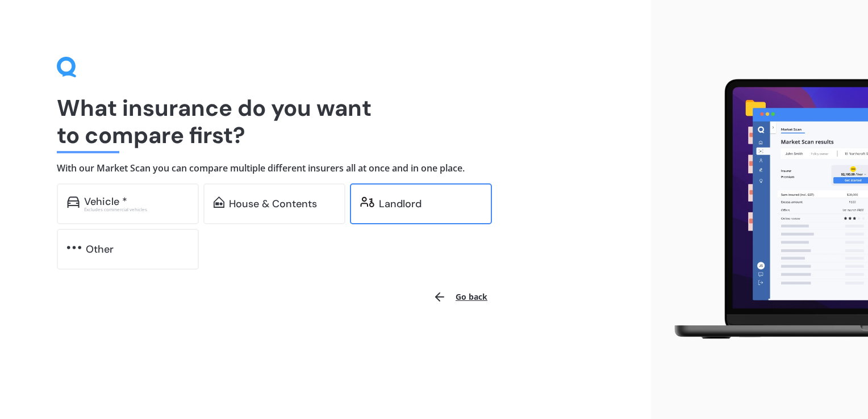  What do you see at coordinates (400, 204) in the screenshot?
I see `div: Landlord` at bounding box center [400, 204].